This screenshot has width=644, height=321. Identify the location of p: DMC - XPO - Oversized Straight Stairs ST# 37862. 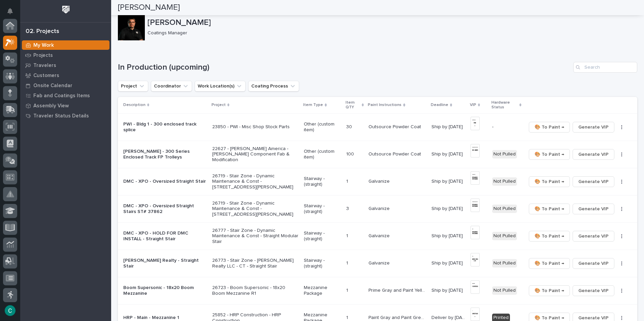
(165, 209).